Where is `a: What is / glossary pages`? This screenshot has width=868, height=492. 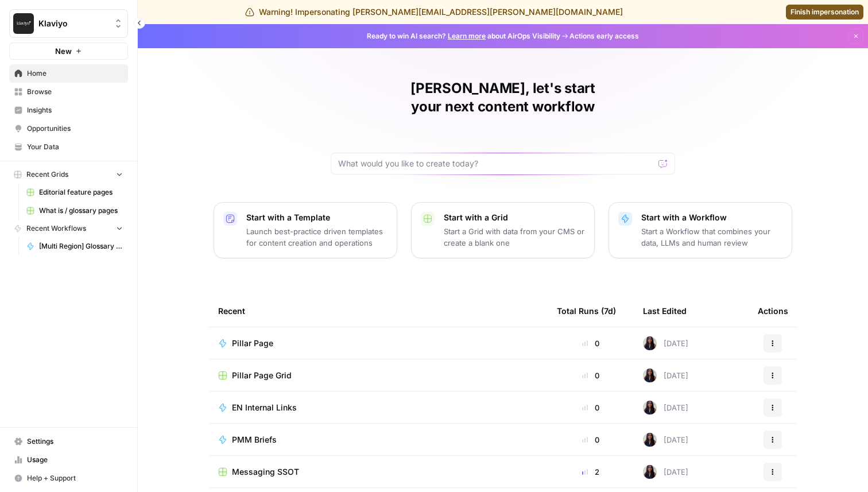
a: What is / glossary pages is located at coordinates (75, 210).